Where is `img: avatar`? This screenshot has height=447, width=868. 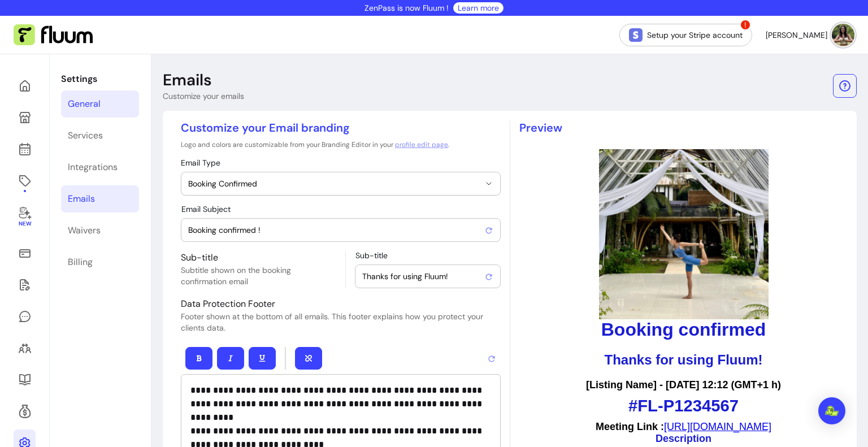 img: avatar is located at coordinates (843, 35).